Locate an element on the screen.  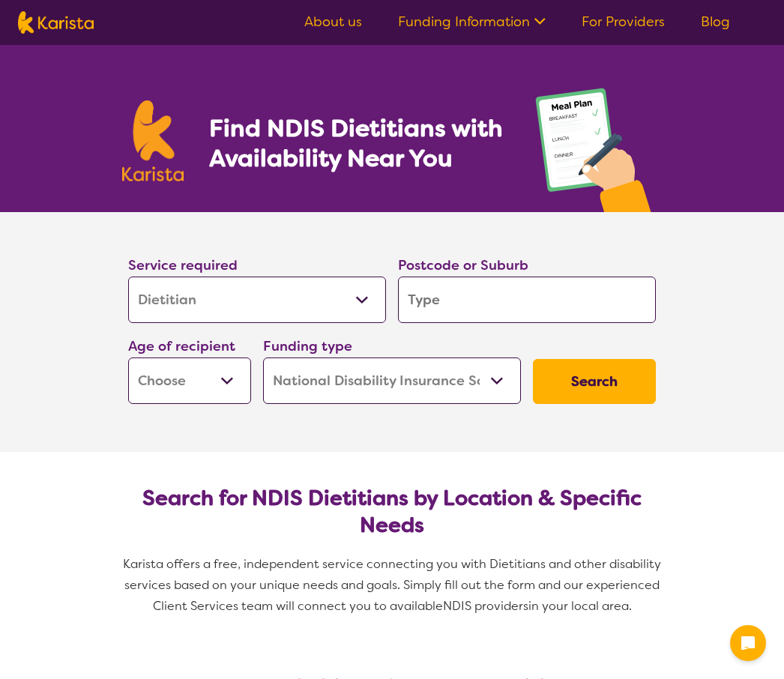
span: providers is located at coordinates (502, 605).